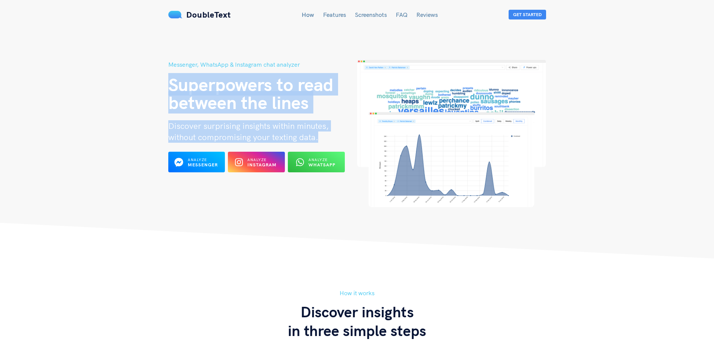 The image size is (714, 354). I want to click on b: WhatsApp, so click(322, 165).